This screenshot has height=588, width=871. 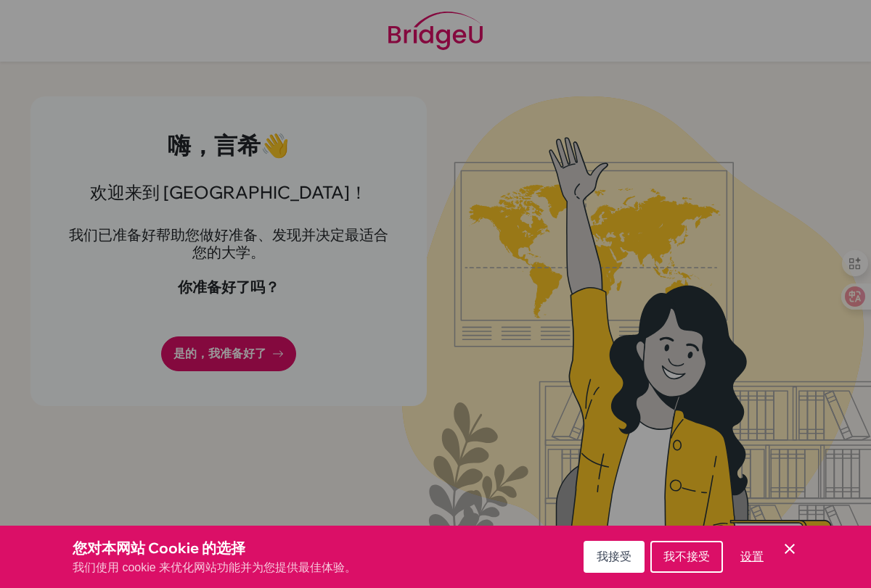 I want to click on font: 我不接受, so click(x=687, y=556).